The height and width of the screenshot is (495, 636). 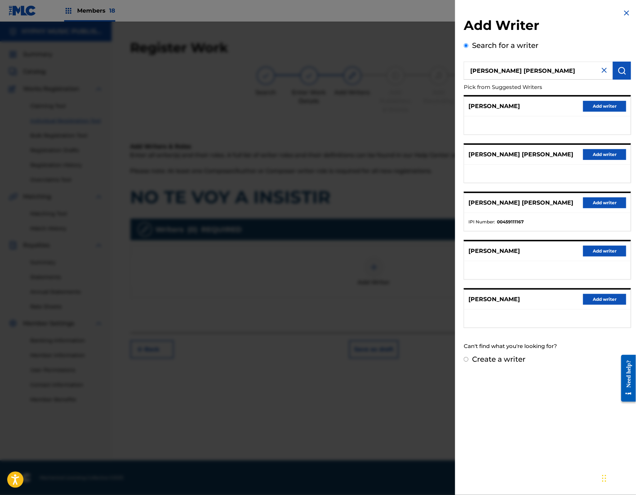 I want to click on div: Drag, so click(x=604, y=478).